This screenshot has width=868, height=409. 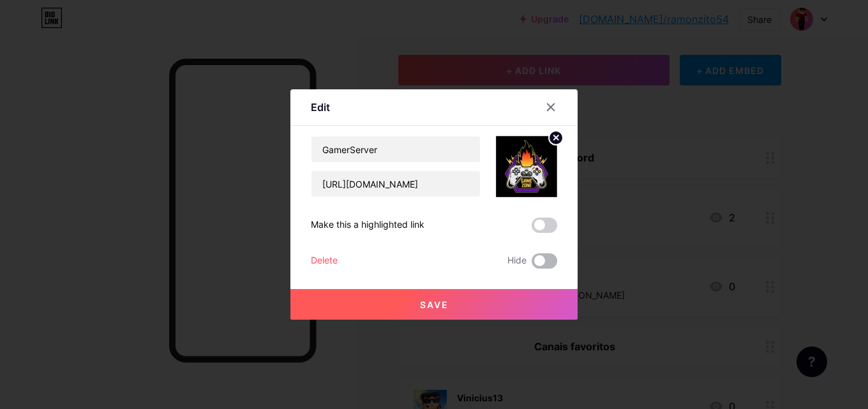 I want to click on span: Hide, so click(x=517, y=261).